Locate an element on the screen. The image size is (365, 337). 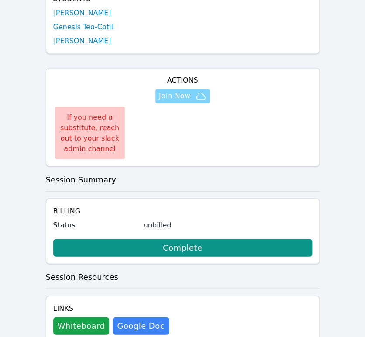
a: Genesis Teo-Cotill is located at coordinates (84, 27).